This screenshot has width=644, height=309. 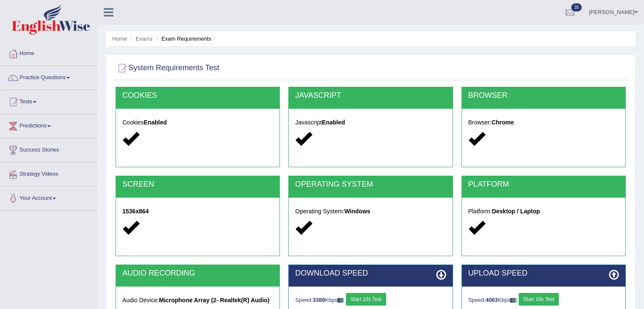 I want to click on h2: JAVASCRIPT, so click(x=370, y=96).